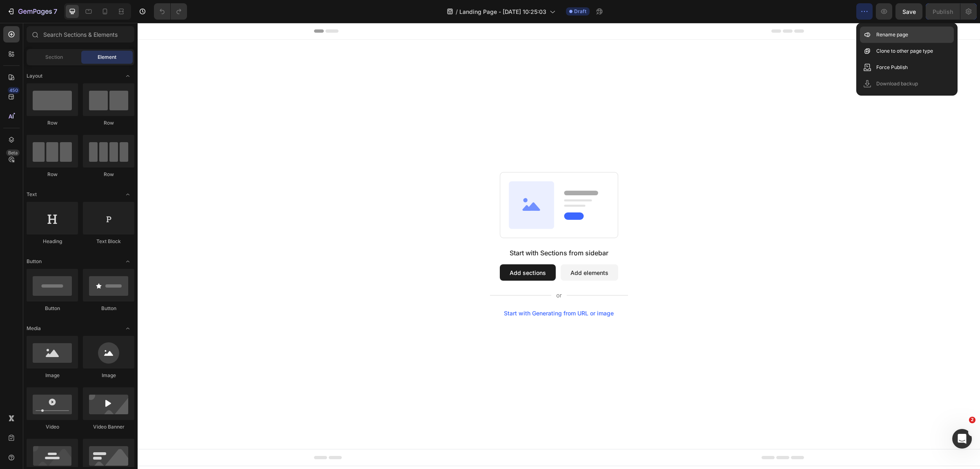 The image size is (980, 469). Describe the element at coordinates (943, 12) in the screenshot. I see `div: Publish` at that location.